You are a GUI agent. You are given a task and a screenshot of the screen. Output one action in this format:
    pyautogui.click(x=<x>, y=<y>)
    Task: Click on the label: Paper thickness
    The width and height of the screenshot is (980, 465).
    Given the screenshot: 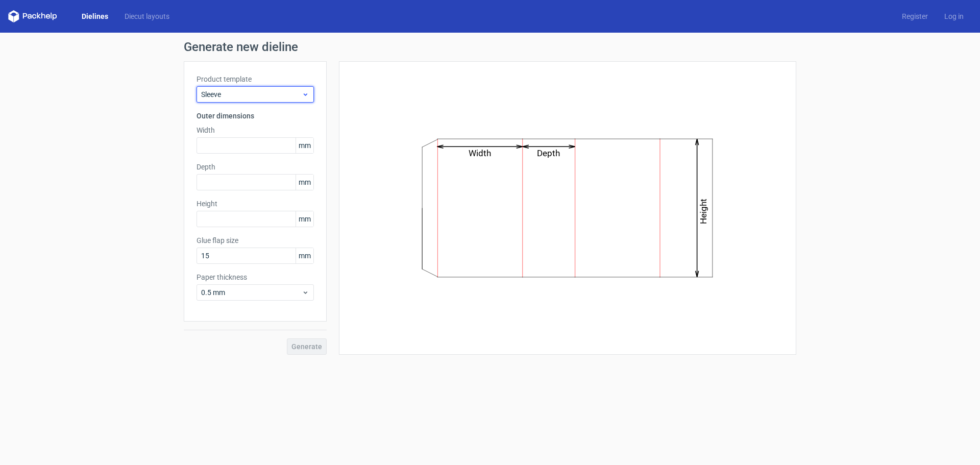 What is the action you would take?
    pyautogui.click(x=255, y=278)
    